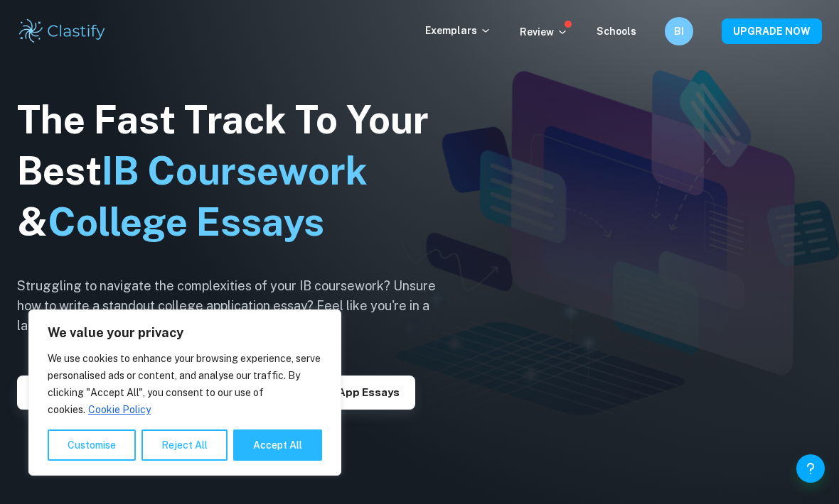 Image resolution: width=839 pixels, height=504 pixels. Describe the element at coordinates (771, 31) in the screenshot. I see `button: UPGRADE NOW` at that location.